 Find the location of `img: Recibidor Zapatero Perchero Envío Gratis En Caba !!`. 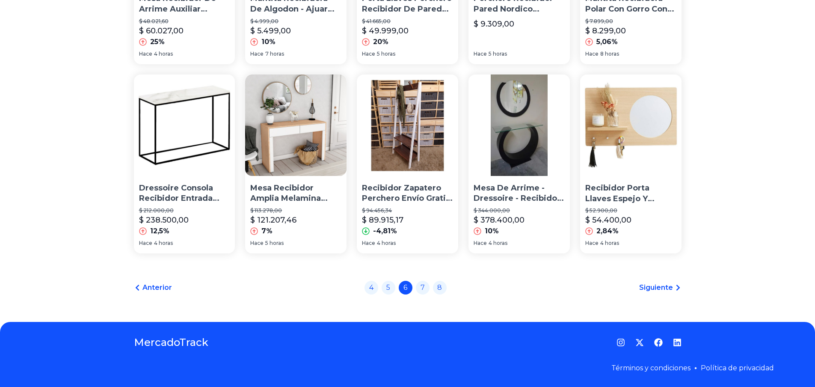

img: Recibidor Zapatero Perchero Envío Gratis En Caba !! is located at coordinates (407, 125).